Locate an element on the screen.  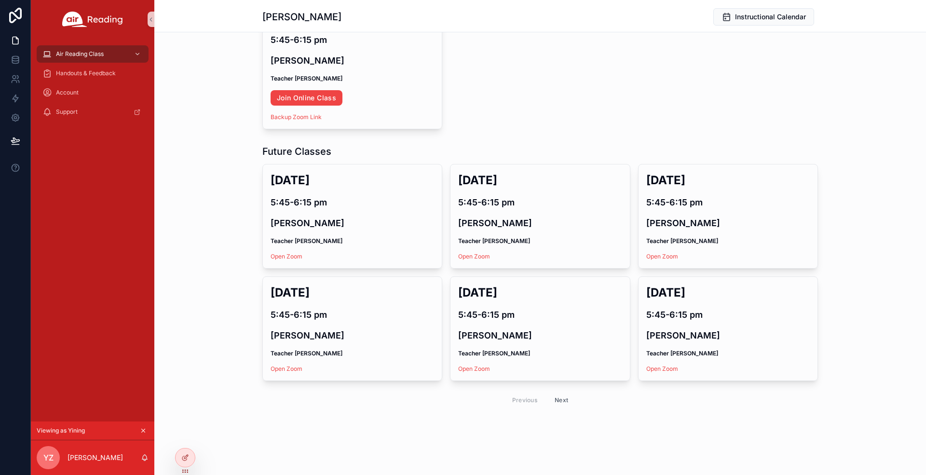
img: App logo is located at coordinates (93, 19).